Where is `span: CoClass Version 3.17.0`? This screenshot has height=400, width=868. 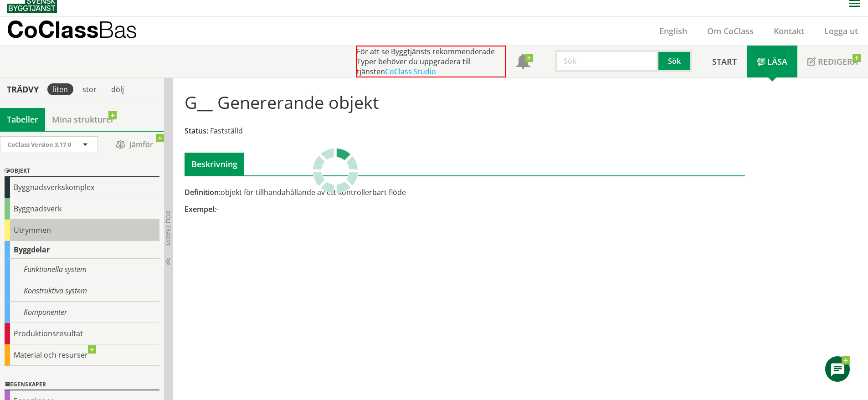
span: CoClass Version 3.17.0 is located at coordinates (39, 144).